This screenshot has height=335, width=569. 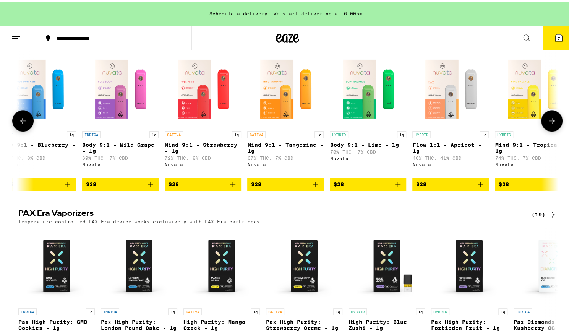 What do you see at coordinates (451, 156) in the screenshot?
I see `p: 40% THC: 41% CBD` at bounding box center [451, 156].